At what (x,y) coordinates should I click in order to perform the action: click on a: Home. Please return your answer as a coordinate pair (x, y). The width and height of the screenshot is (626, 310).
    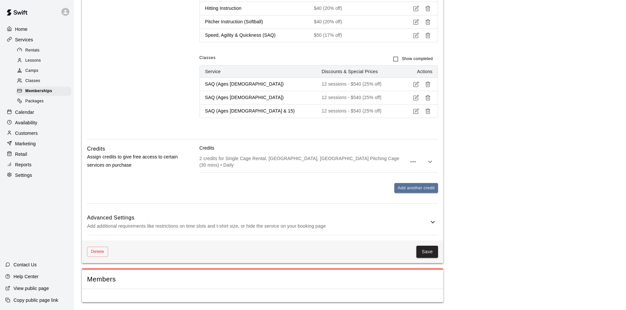
    Looking at the image, I should click on (37, 29).